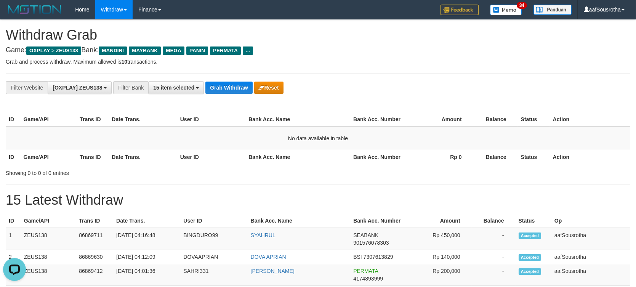  What do you see at coordinates (54, 51) in the screenshot?
I see `span: OXPLAY > ZEUS138` at bounding box center [54, 51].